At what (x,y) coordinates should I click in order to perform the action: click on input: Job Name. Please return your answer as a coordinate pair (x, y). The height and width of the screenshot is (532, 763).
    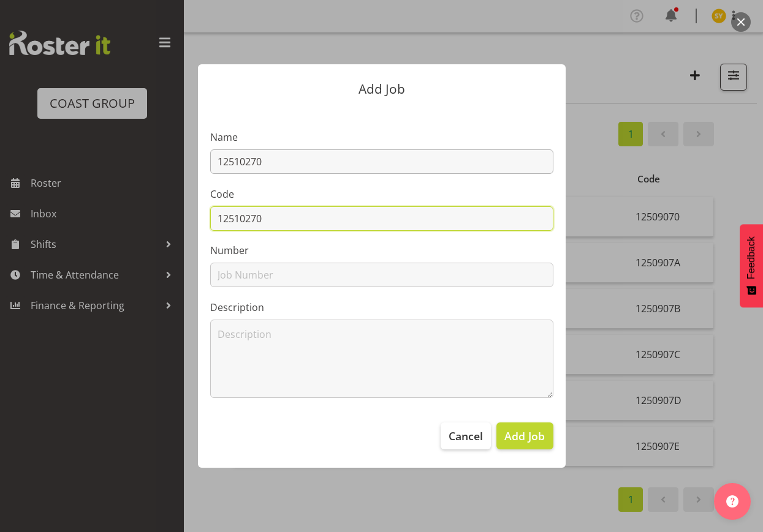
    Looking at the image, I should click on (382, 162).